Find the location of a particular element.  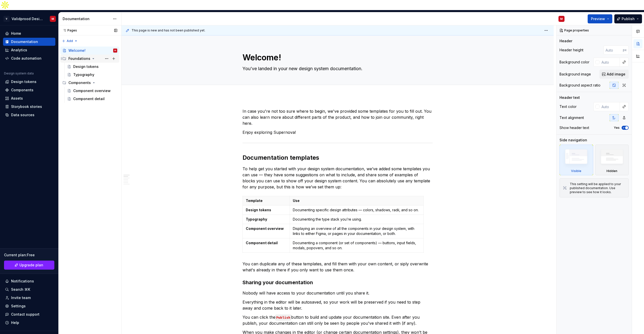

button: VValidprood Design SystemM is located at coordinates (29, 19).